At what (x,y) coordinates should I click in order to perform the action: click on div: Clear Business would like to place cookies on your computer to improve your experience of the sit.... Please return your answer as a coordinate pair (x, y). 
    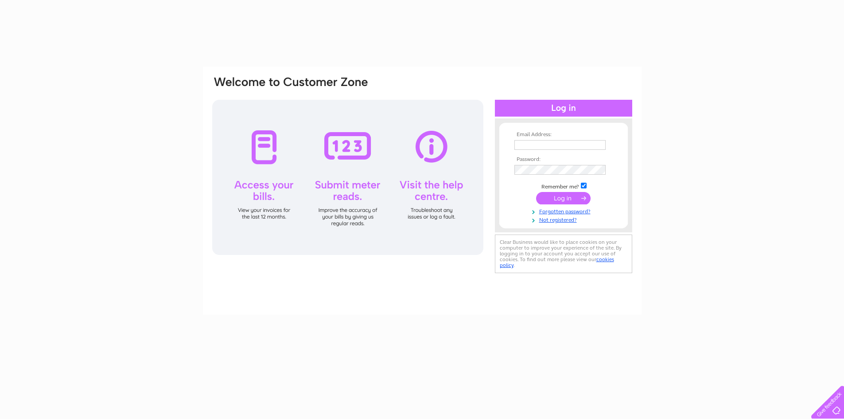
    Looking at the image, I should click on (563, 253).